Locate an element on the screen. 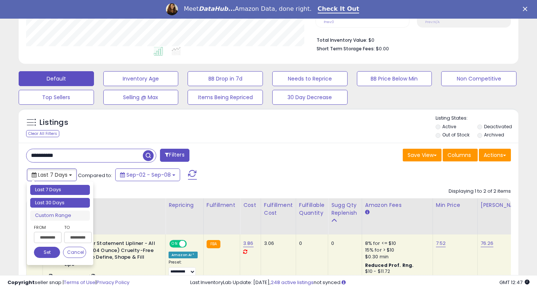  div: Fulfillment Cost is located at coordinates (278, 209).